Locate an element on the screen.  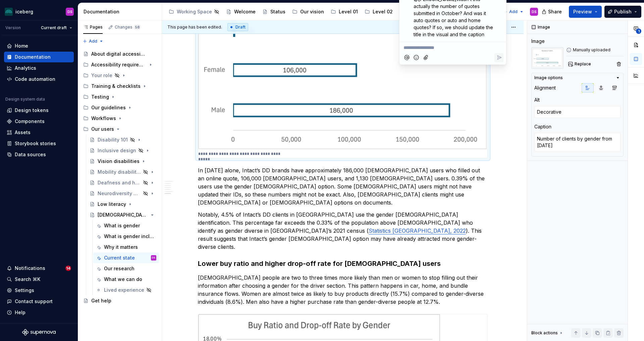
div: Disability 101 is located at coordinates (113, 140).